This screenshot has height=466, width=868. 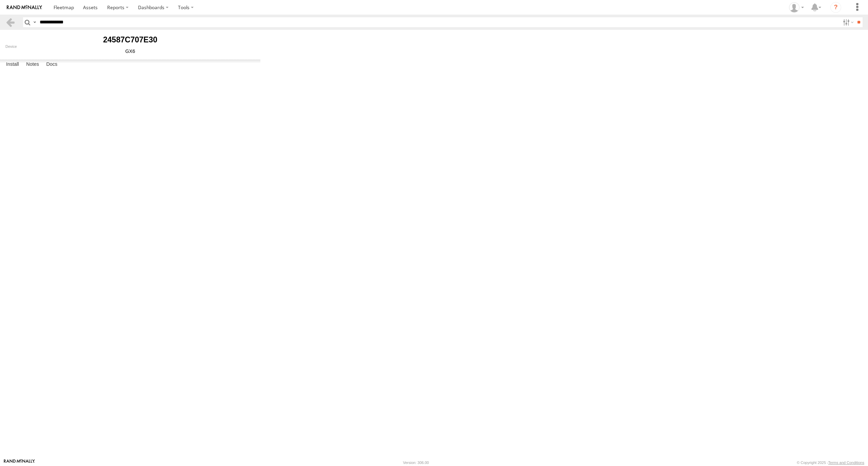 I want to click on label: Install, so click(x=12, y=65).